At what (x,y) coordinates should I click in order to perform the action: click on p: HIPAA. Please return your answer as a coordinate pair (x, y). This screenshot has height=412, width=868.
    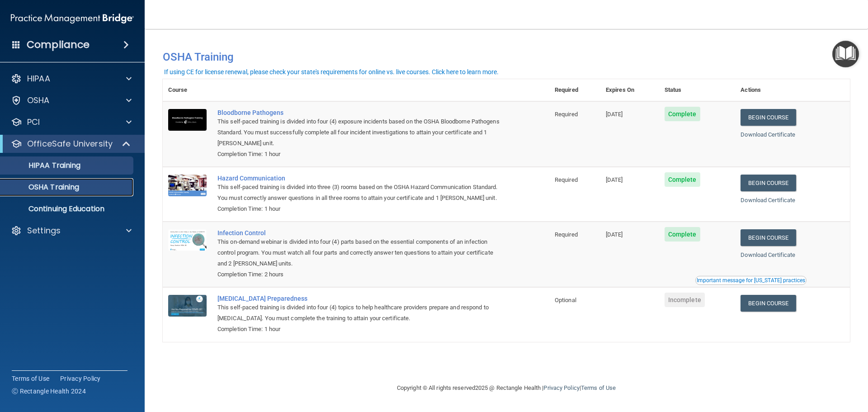
    Looking at the image, I should click on (39, 79).